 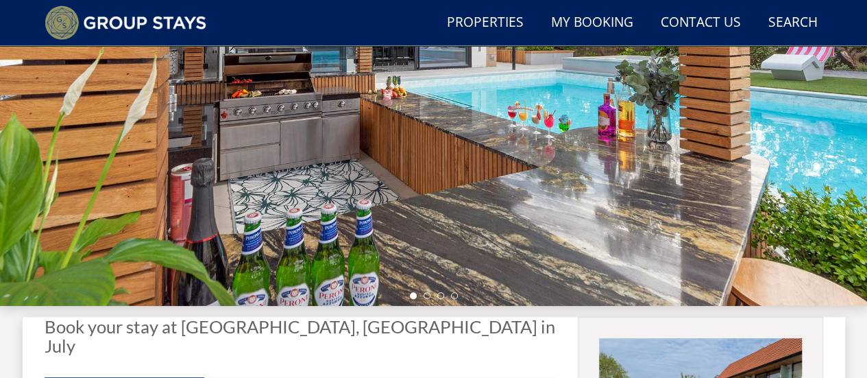 What do you see at coordinates (592, 23) in the screenshot?
I see `a: My Booking` at bounding box center [592, 23].